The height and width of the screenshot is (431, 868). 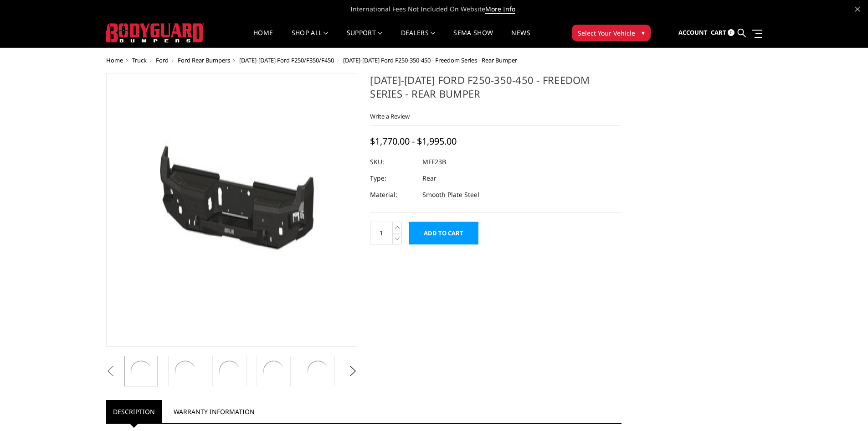 What do you see at coordinates (134, 411) in the screenshot?
I see `a: Description` at bounding box center [134, 411].